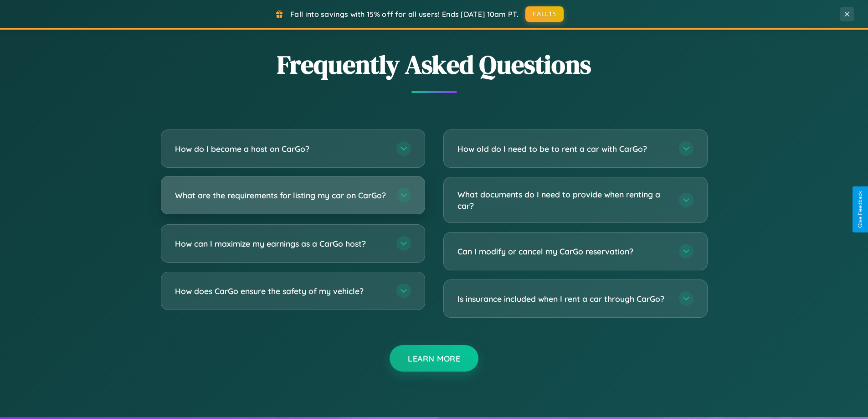 This screenshot has width=868, height=419. What do you see at coordinates (563, 251) in the screenshot?
I see `h3: Can I modify or cancel my CarGo reservation?` at bounding box center [563, 251].